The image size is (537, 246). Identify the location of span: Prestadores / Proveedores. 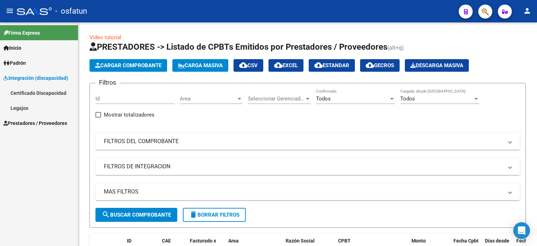
(35, 123).